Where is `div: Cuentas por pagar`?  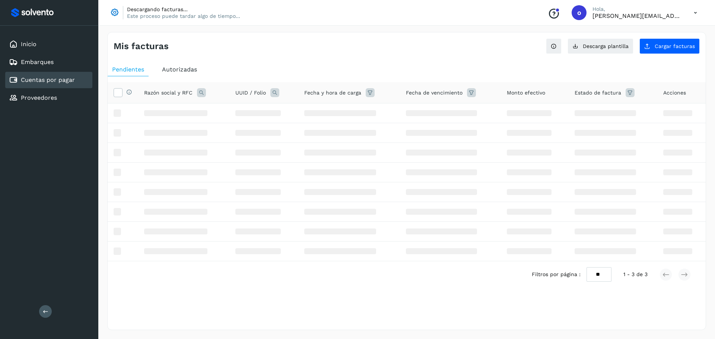 div: Cuentas por pagar is located at coordinates (49, 80).